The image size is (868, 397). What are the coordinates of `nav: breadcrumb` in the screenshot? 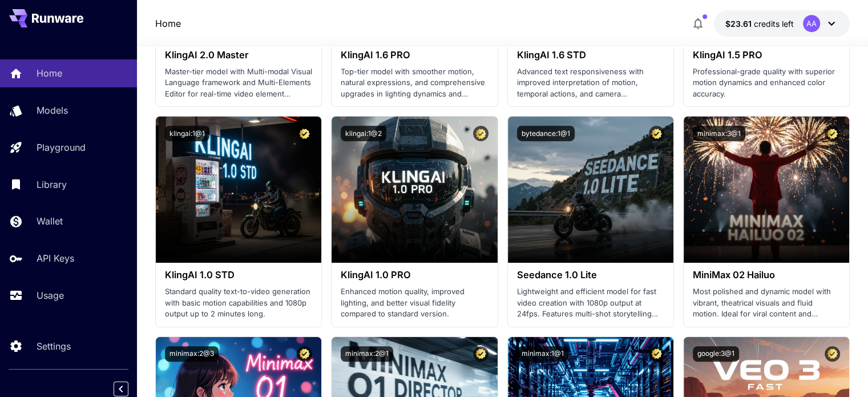 It's located at (168, 24).